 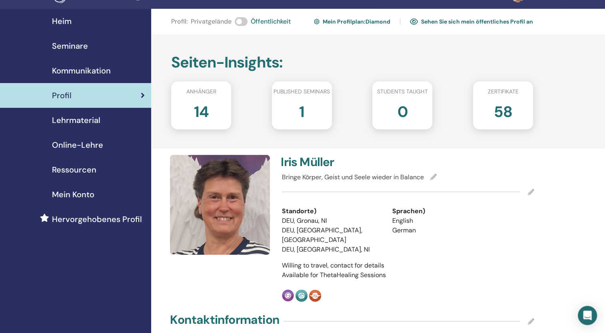 I want to click on div: Sprachen), so click(x=441, y=212).